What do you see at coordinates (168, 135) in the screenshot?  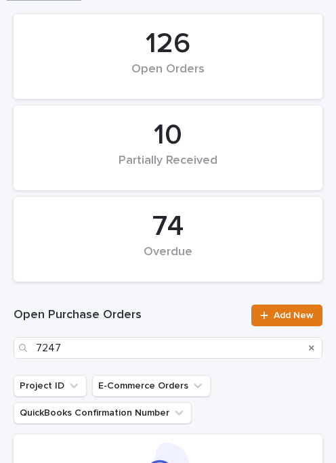 I see `div: 10` at bounding box center [168, 135].